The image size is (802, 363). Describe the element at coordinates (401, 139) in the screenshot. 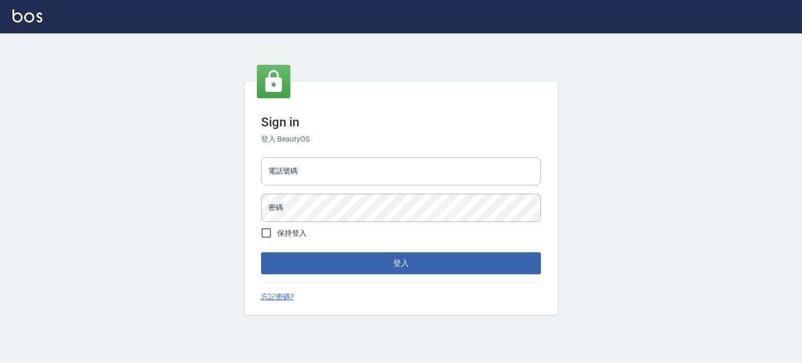

I see `h6: 登入 BeautyOS` at that location.